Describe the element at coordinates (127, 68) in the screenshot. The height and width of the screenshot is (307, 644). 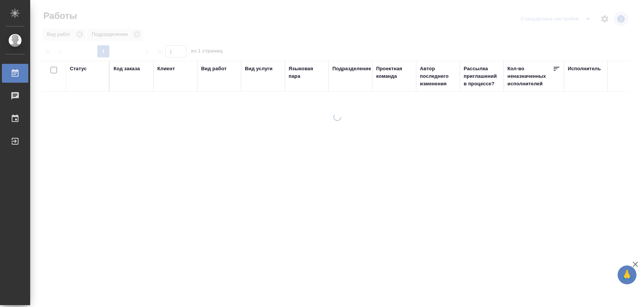
I see `div: Код заказа` at that location.